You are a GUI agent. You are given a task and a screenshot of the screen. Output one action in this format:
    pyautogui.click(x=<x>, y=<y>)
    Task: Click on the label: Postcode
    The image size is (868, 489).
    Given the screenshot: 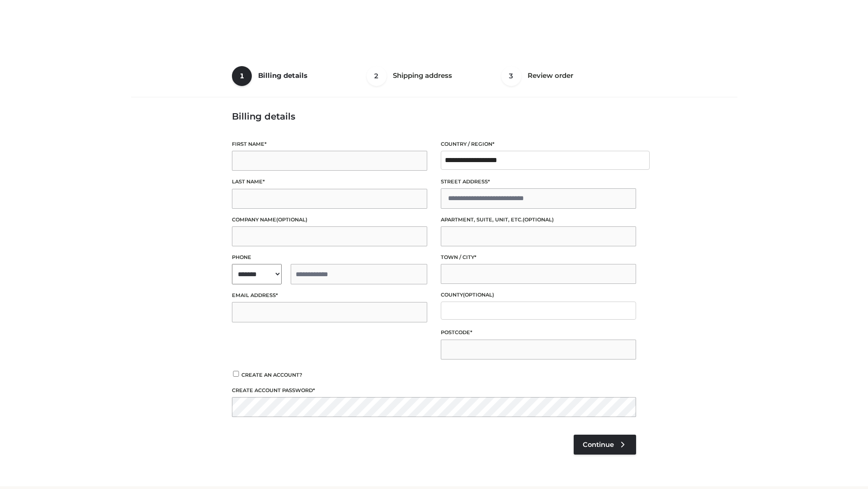 What is the action you would take?
    pyautogui.click(x=539, y=332)
    